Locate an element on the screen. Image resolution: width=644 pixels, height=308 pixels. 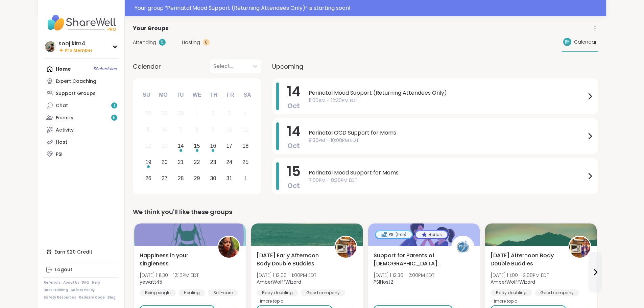
div: We is located at coordinates (197, 95).